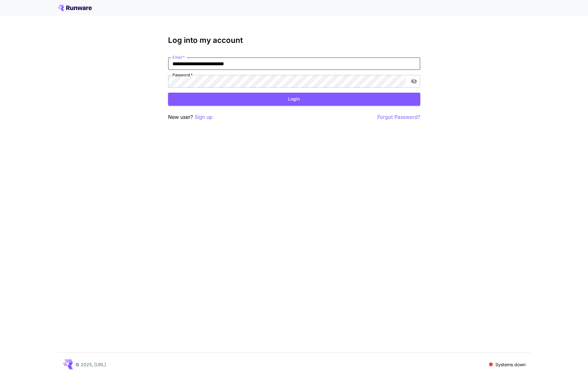 Image resolution: width=588 pixels, height=376 pixels. I want to click on p: Systems down, so click(510, 365).